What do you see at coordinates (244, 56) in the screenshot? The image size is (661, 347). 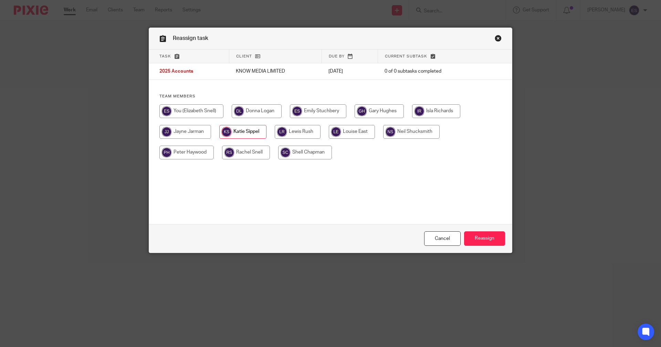 I see `span: Client` at bounding box center [244, 56].